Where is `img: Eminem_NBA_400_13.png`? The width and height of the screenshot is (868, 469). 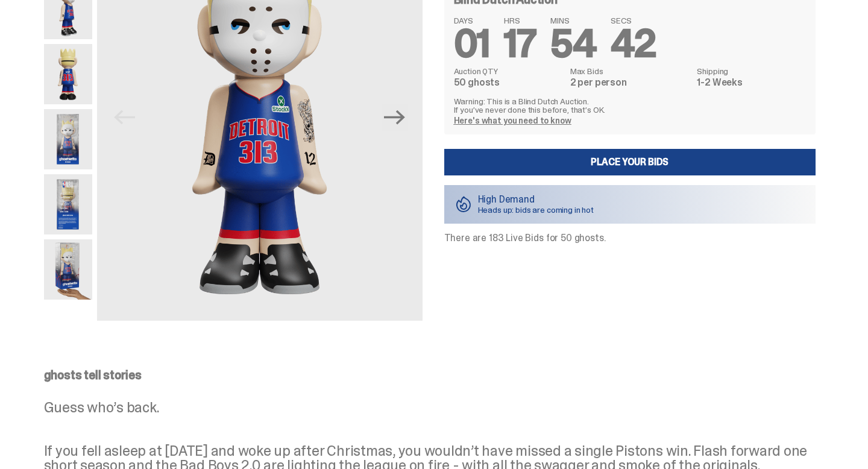
img: Eminem_NBA_400_13.png is located at coordinates (68, 204).